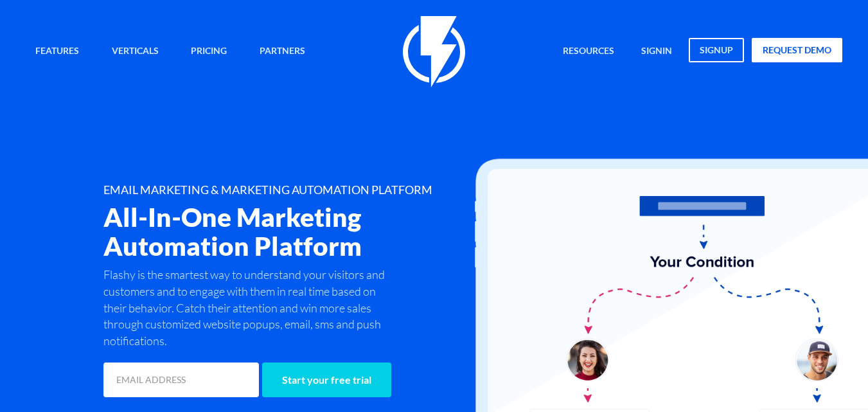  What do you see at coordinates (135, 51) in the screenshot?
I see `a: Verticals` at bounding box center [135, 51].